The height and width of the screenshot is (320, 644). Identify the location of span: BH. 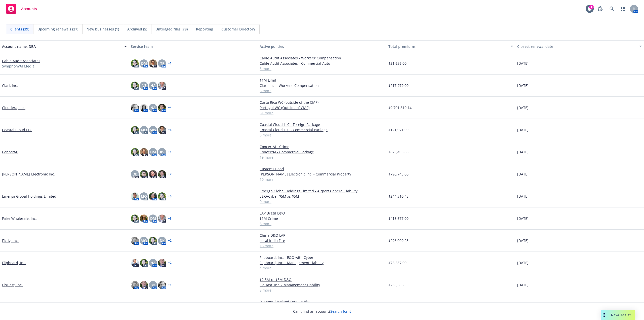
(153, 285).